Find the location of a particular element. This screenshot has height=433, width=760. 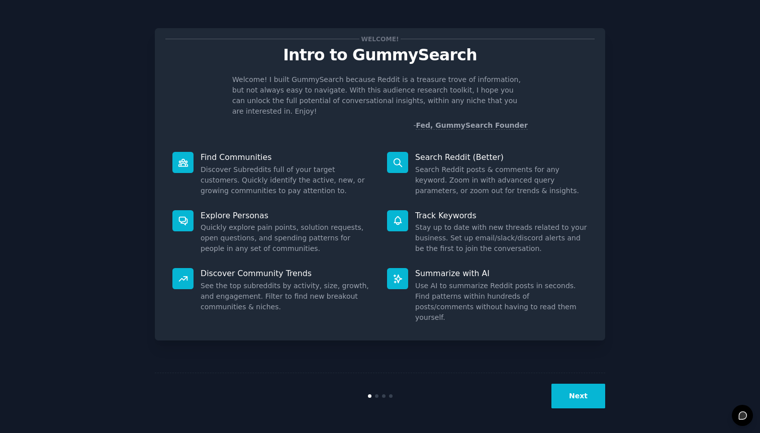

dd: Use AI to summarize Reddit posts in seconds. Find patterns within hundreds of posts/comments with... is located at coordinates (501, 302).